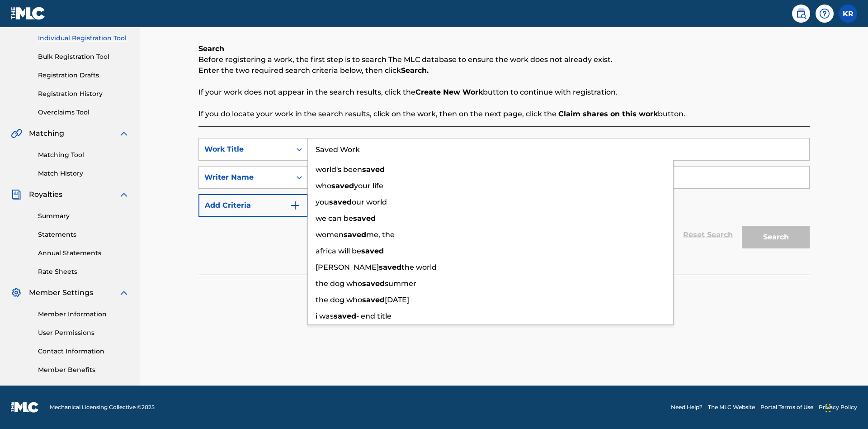  What do you see at coordinates (330, 234) in the screenshot?
I see `span: women` at bounding box center [330, 234].